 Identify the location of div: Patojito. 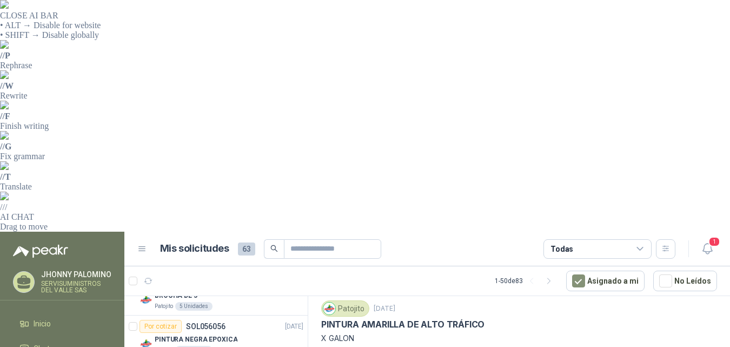
(345, 308).